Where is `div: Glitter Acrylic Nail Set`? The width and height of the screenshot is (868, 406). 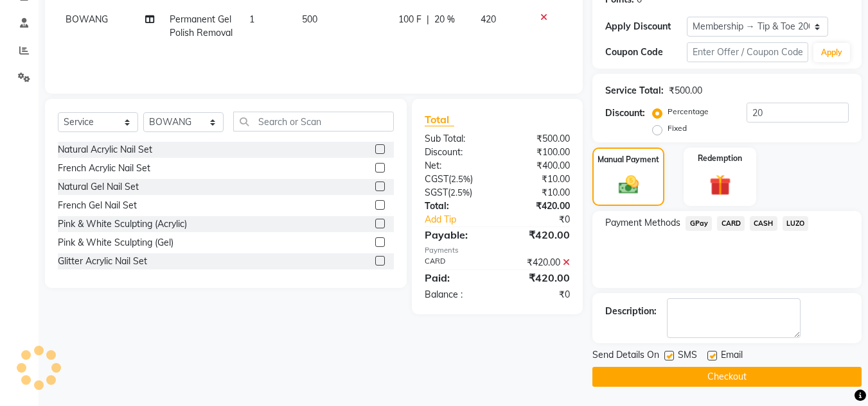 div: Glitter Acrylic Nail Set is located at coordinates (102, 261).